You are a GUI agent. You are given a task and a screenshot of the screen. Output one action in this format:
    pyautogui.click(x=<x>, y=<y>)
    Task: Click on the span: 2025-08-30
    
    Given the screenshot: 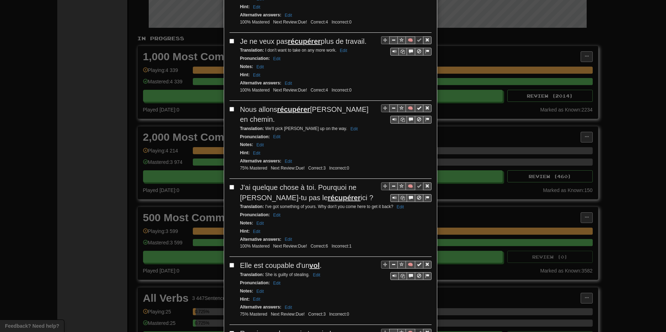 What is the action you would take?
    pyautogui.click(x=302, y=90)
    